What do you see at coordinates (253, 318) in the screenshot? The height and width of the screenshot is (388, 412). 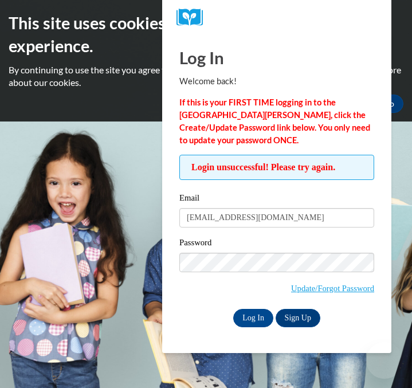 I see `input: Log In` at bounding box center [253, 318].